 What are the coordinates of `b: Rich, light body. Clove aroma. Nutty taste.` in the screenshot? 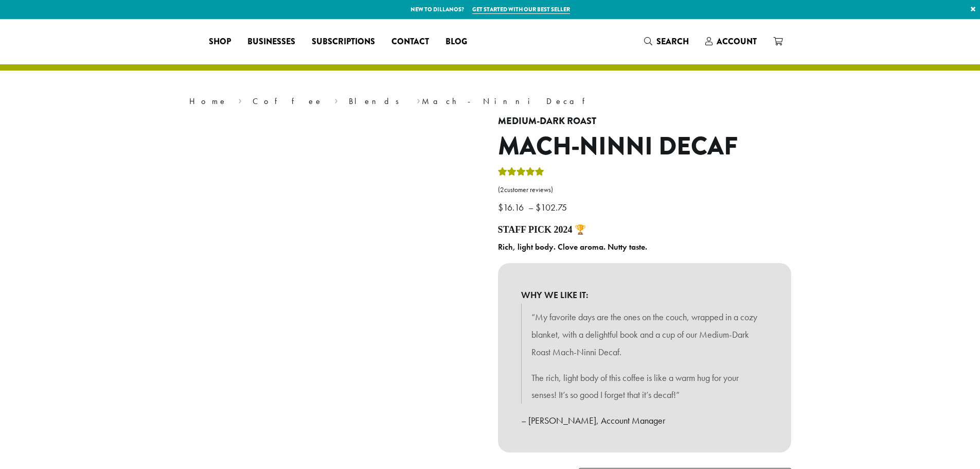 It's located at (573, 246).